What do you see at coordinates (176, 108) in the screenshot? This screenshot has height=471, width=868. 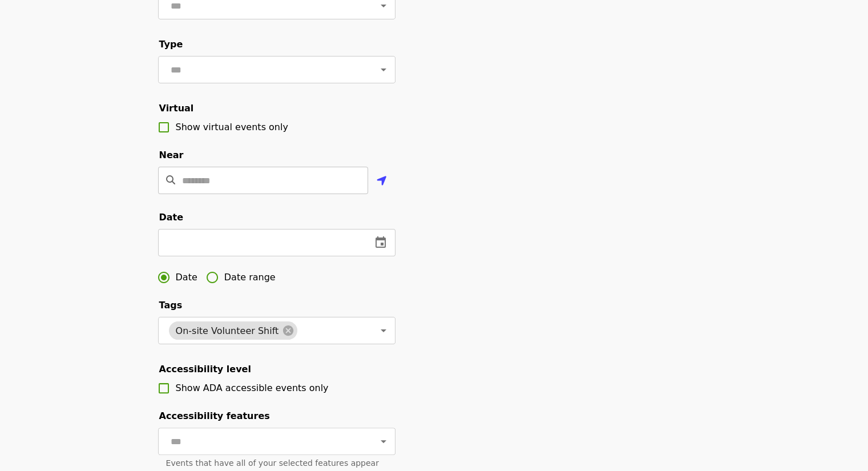 I see `span: Virtual` at bounding box center [176, 108].